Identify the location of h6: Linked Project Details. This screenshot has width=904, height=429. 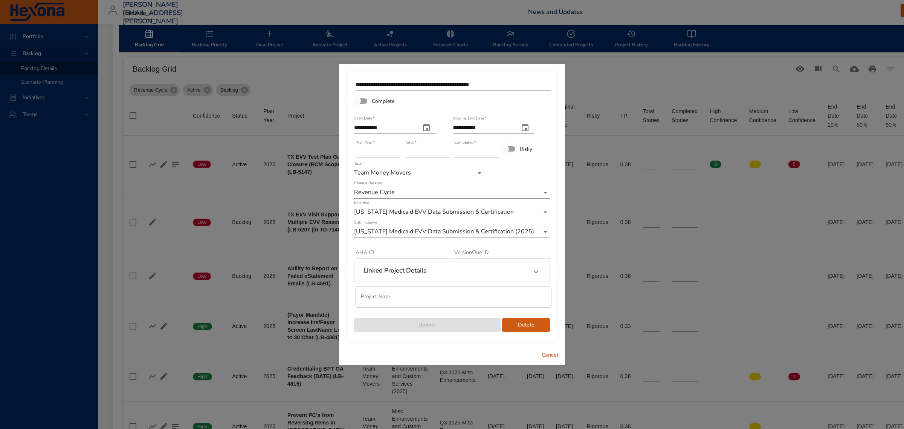
(395, 271).